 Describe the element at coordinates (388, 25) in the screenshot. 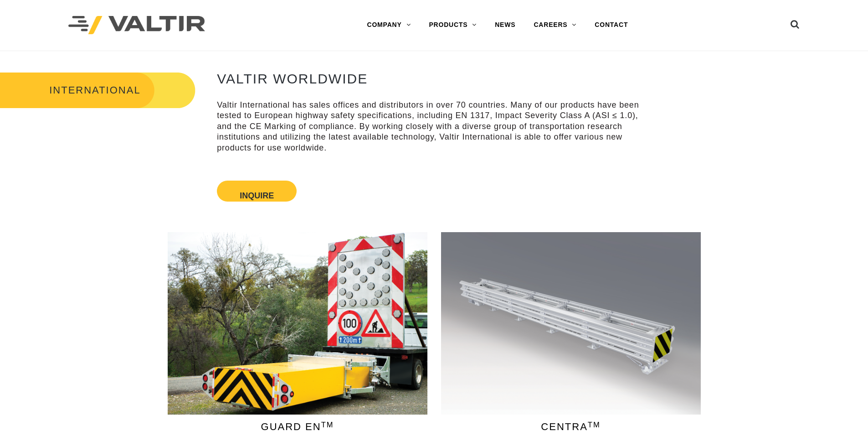

I see `a: COMPANY` at that location.